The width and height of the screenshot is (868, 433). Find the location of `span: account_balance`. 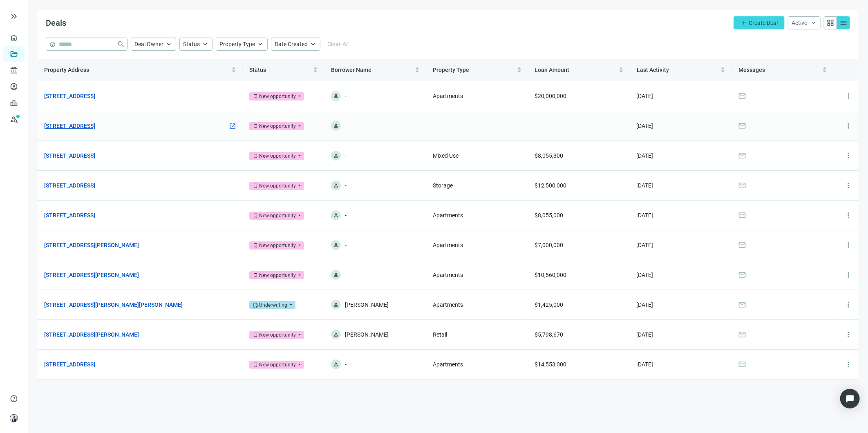

span: account_balance is located at coordinates (13, 70).